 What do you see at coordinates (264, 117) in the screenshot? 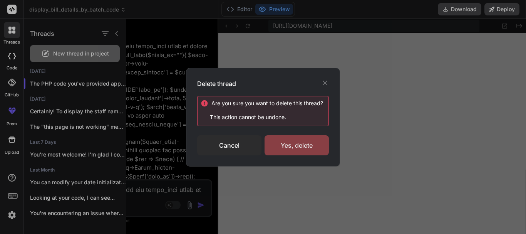
I see `p: This action cannot be undone.` at bounding box center [264, 117].